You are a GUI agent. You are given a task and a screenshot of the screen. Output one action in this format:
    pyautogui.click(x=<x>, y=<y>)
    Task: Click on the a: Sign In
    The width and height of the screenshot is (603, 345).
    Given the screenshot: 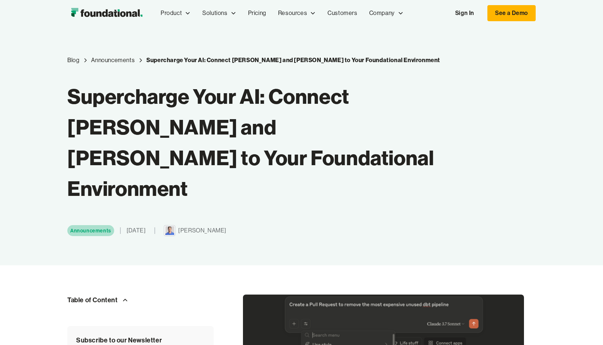 What is the action you would take?
    pyautogui.click(x=465, y=13)
    